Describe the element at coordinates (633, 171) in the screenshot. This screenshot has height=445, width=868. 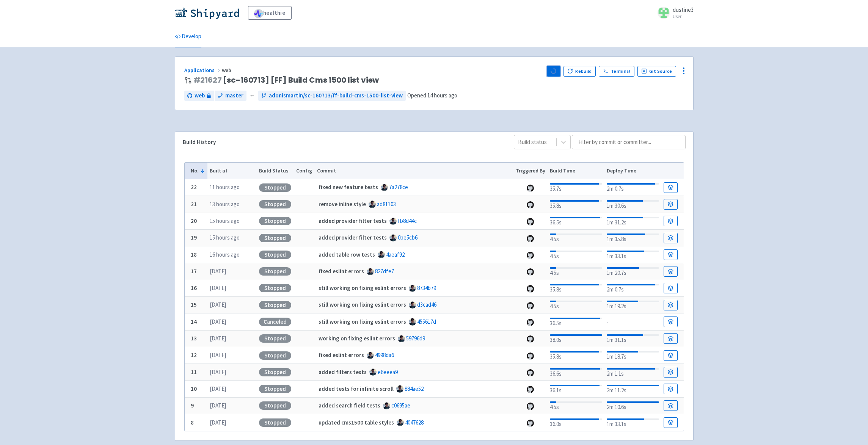
I see `th: Deploy Time` at that location.